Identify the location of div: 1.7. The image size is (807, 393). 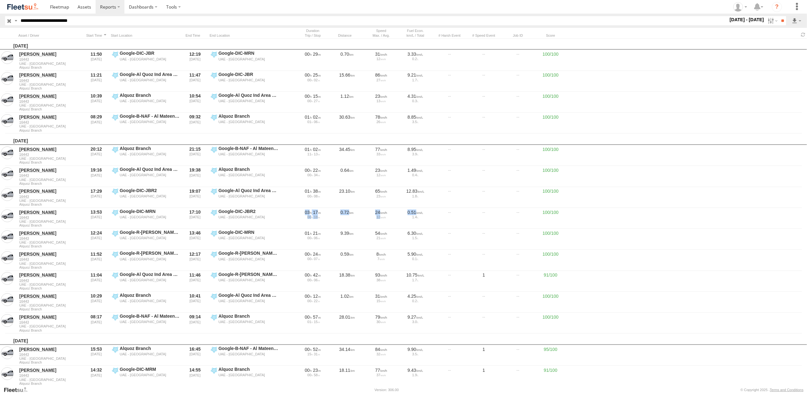
(415, 80).